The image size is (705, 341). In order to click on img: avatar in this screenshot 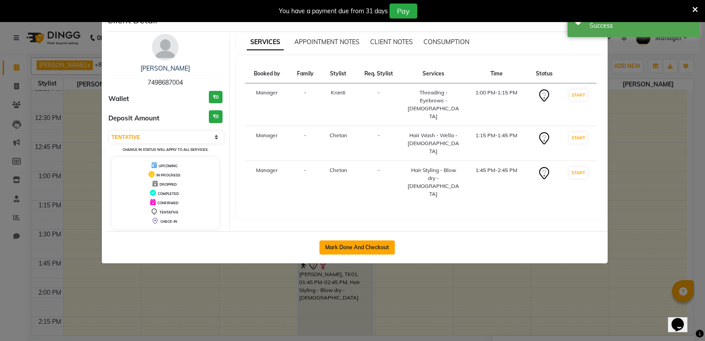, I will do `click(165, 47)`.